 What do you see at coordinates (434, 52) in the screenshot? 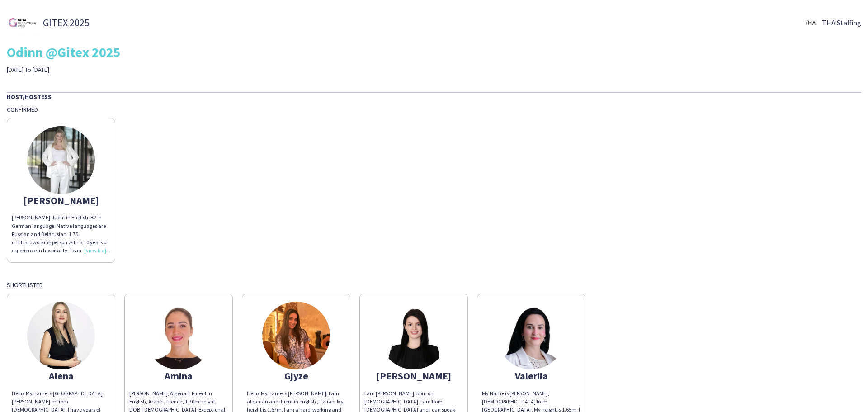
I see `div: Odinn @Gitex 2025` at bounding box center [434, 52].